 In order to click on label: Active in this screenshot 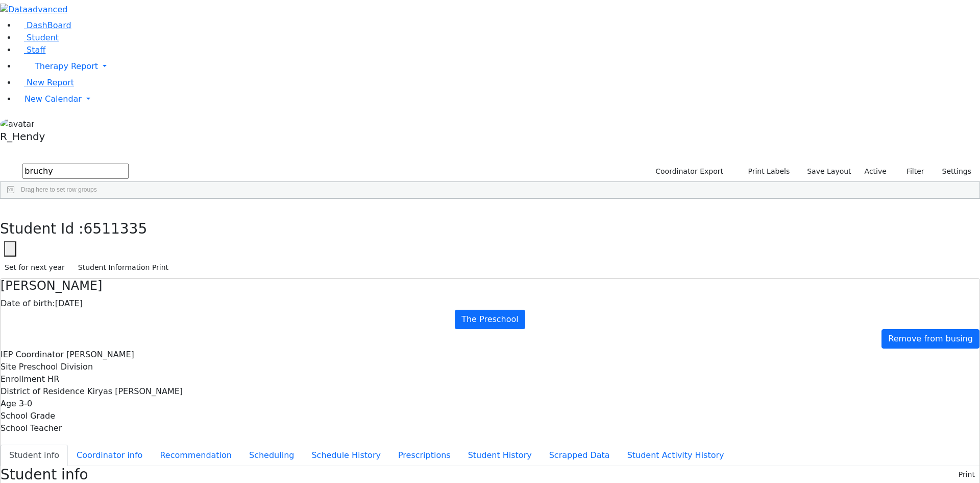, I will do `click(876, 171)`.